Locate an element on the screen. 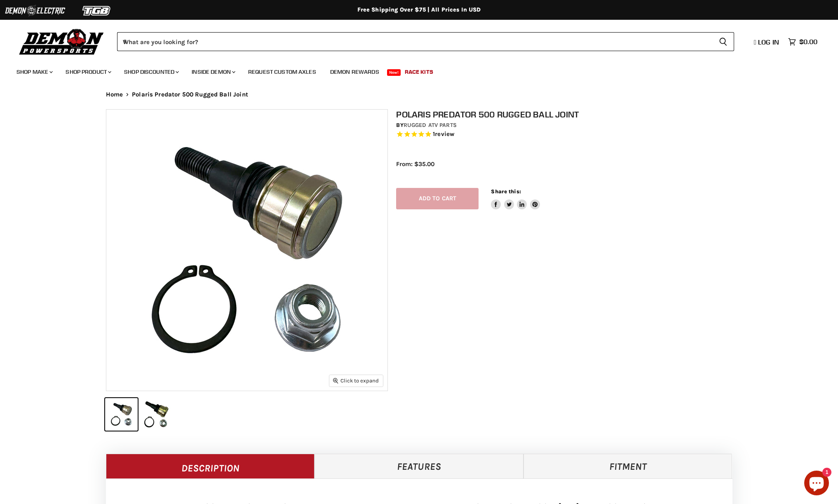  span: New! is located at coordinates (394, 73).